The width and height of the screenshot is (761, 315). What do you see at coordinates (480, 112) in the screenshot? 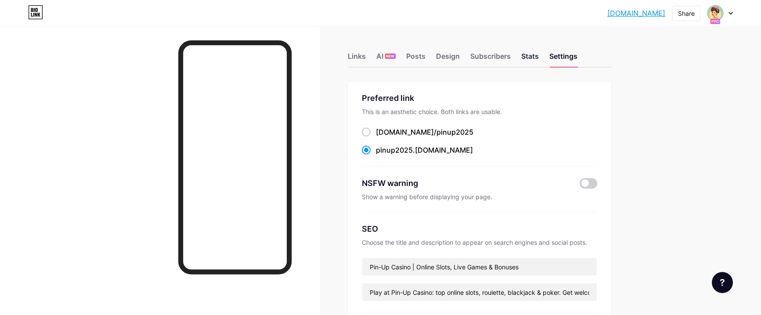
I see `div: This is an aesthetic choice. Both links are usable.` at bounding box center [480, 112].